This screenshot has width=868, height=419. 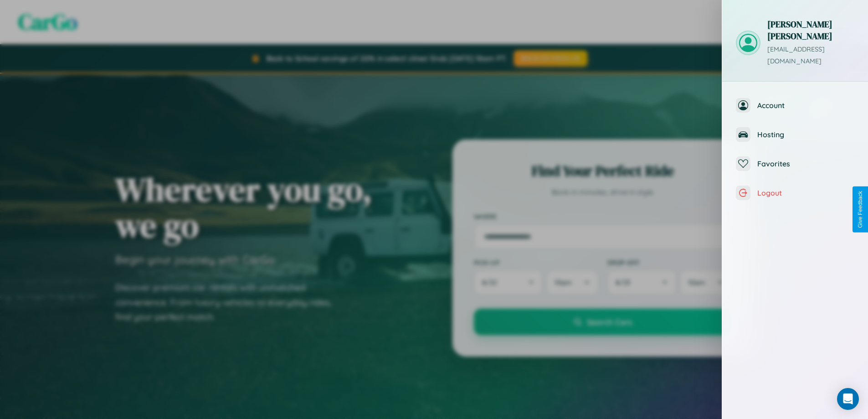 What do you see at coordinates (795, 105) in the screenshot?
I see `button: Account` at bounding box center [795, 105].